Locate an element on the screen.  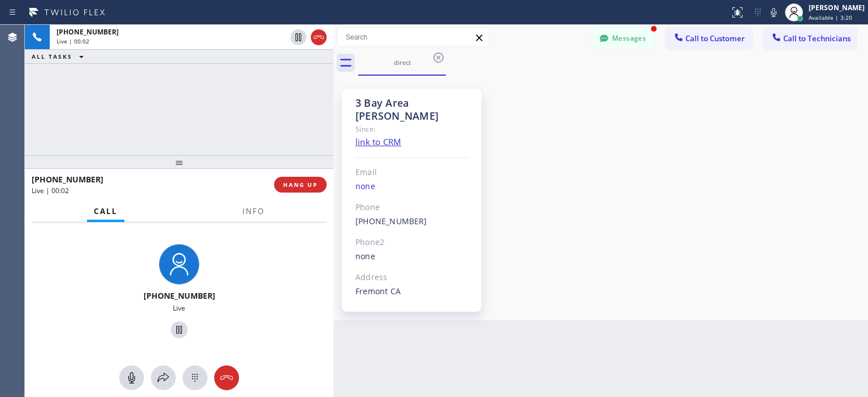
span: Live is located at coordinates (179, 308).